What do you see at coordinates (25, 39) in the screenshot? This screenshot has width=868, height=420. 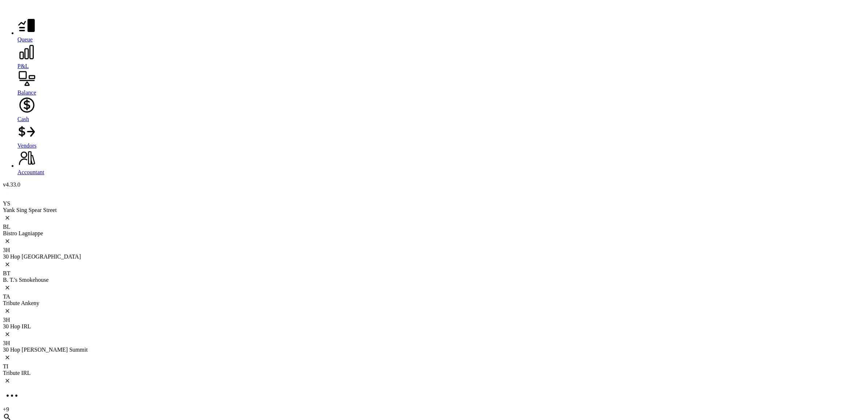 I see `span: Queue` at bounding box center [25, 39].